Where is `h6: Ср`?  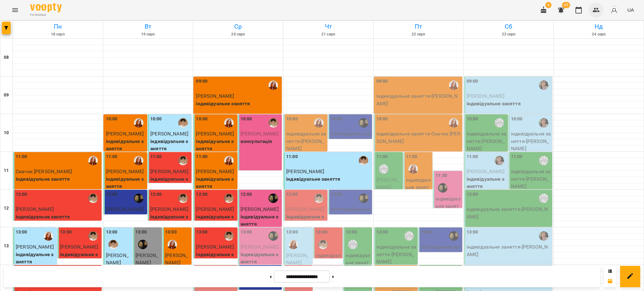
h6: Ср is located at coordinates (238, 26).